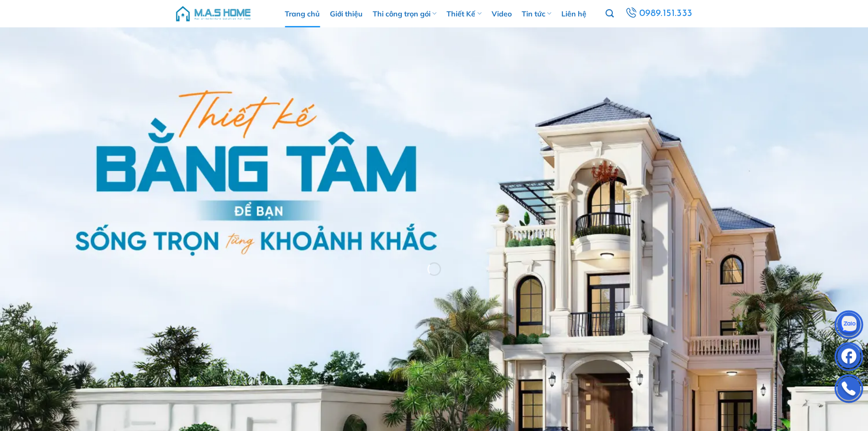  Describe the element at coordinates (658, 14) in the screenshot. I see `a: 0989.151.333` at that location.